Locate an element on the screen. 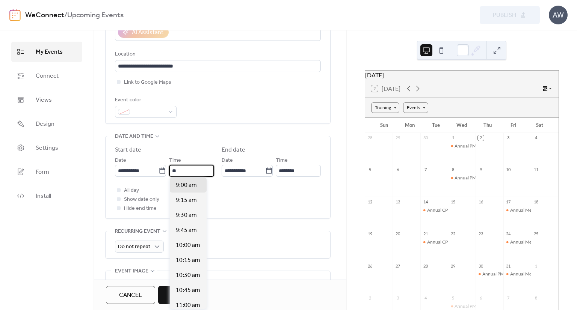  button: Cancel is located at coordinates (130, 295).